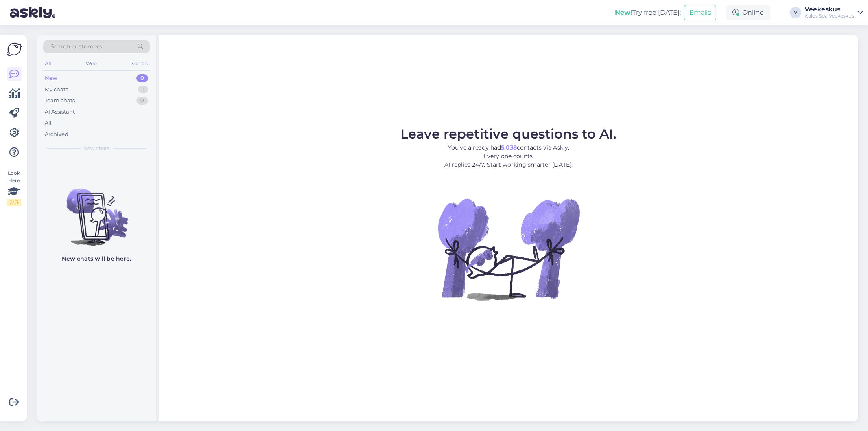  What do you see at coordinates (143, 90) in the screenshot?
I see `div: 1` at bounding box center [143, 90].